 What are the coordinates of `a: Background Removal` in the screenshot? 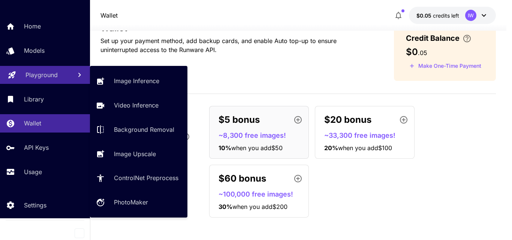 It's located at (139, 130).